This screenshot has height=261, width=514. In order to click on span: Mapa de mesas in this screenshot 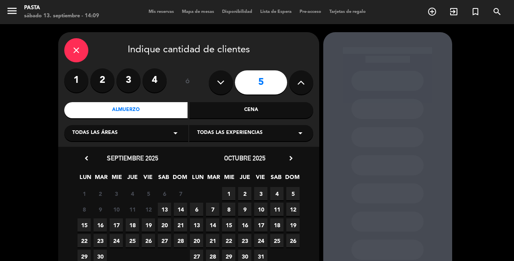, I will do `click(198, 12)`.